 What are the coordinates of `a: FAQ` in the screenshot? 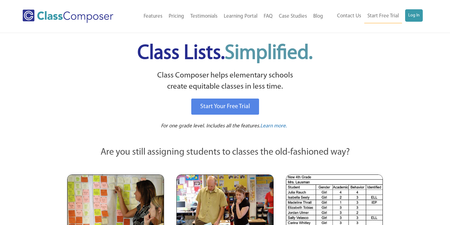 It's located at (268, 16).